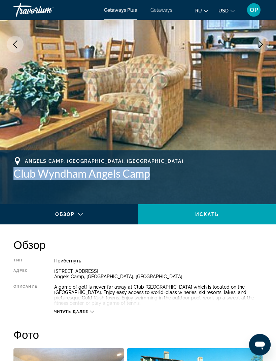  What do you see at coordinates (158, 261) in the screenshot?
I see `div: Прибегнуть` at bounding box center [158, 261].